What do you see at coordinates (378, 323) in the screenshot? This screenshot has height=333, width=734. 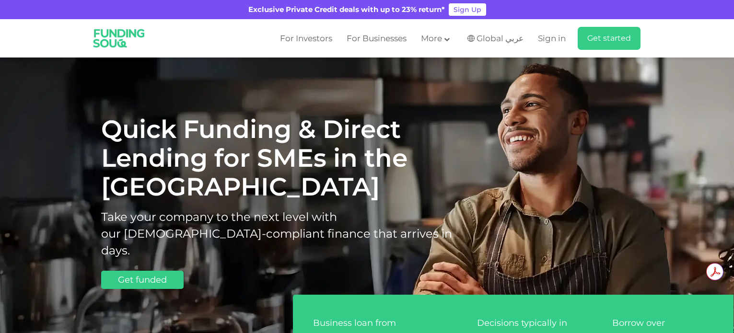 I see `div: Business loan from` at bounding box center [378, 323].